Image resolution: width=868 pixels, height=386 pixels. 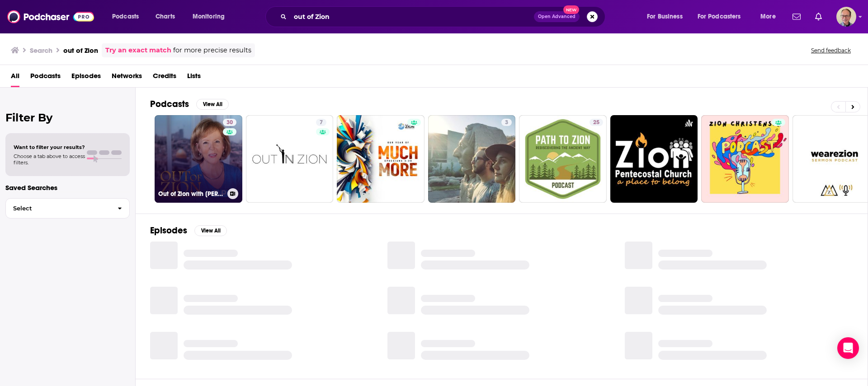 What do you see at coordinates (321, 123) in the screenshot?
I see `span: 7` at bounding box center [321, 123].